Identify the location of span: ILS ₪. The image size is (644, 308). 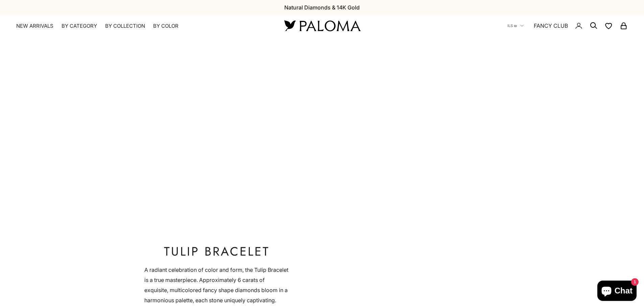
(512, 26).